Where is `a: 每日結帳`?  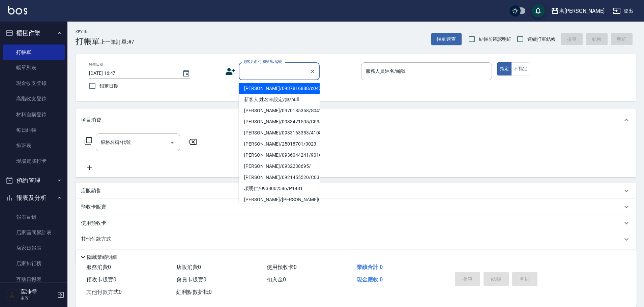
a: 每日結帳 is located at coordinates (34, 130).